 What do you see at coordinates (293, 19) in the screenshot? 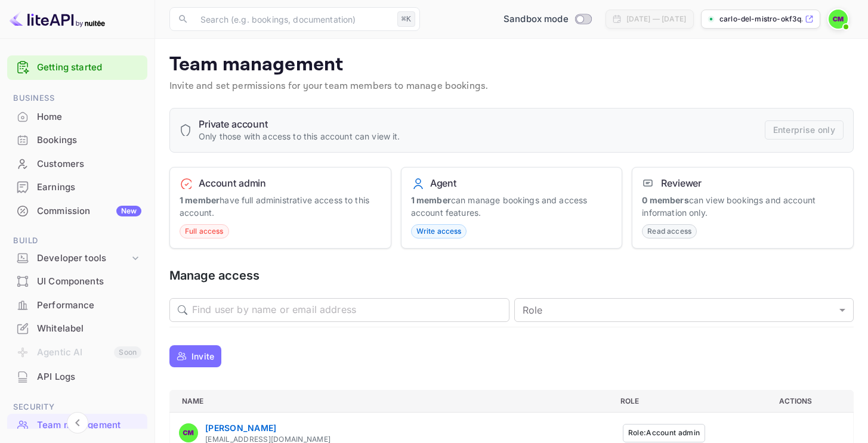
I see `input: Search (e.g. bookings, documentation)` at bounding box center [293, 19].